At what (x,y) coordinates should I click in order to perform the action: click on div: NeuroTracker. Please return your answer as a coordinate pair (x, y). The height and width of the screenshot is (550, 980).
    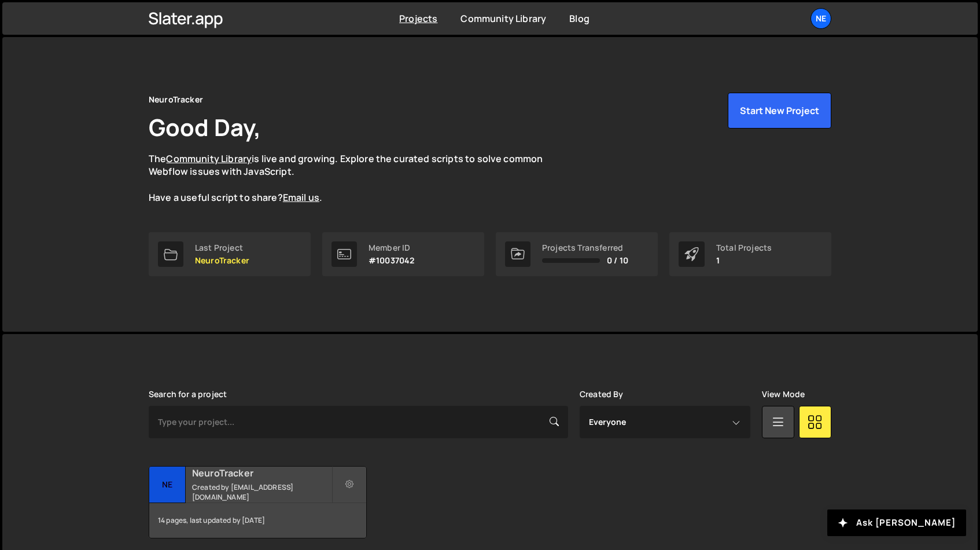
    Looking at the image, I should click on (176, 100).